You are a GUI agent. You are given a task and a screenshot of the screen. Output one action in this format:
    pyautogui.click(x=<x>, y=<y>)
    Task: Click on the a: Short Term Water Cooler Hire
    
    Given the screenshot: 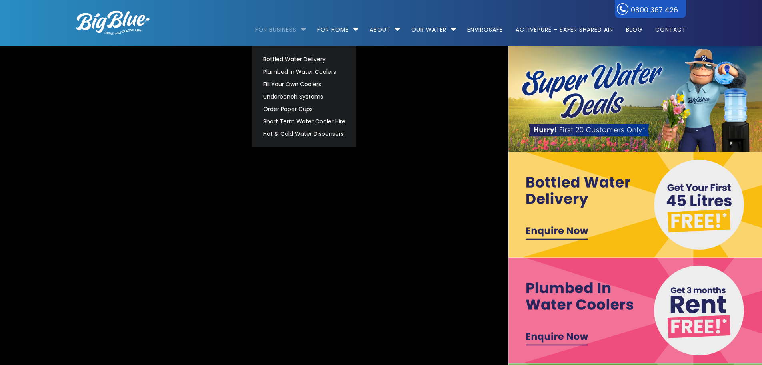 What is the action you would take?
    pyautogui.click(x=305, y=121)
    